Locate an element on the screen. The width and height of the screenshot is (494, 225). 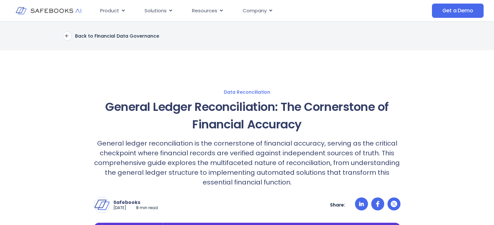
span: Resources is located at coordinates (205, 11).